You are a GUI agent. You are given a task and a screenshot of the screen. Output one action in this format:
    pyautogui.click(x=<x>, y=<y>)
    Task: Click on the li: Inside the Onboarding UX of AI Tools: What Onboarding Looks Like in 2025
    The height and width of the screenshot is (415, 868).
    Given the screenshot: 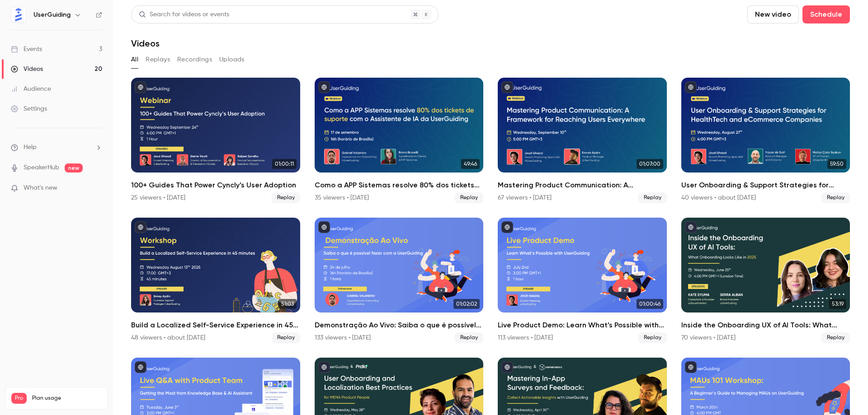 What is the action you would take?
    pyautogui.click(x=766, y=280)
    